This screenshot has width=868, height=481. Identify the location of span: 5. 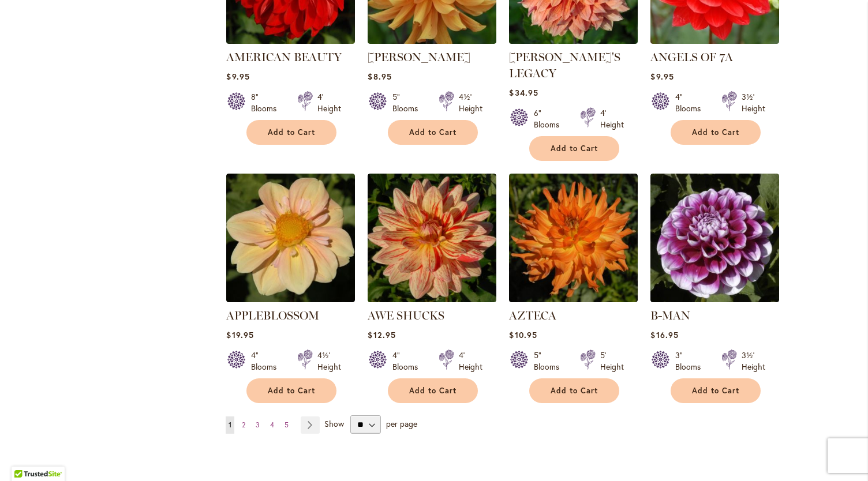
(286, 425).